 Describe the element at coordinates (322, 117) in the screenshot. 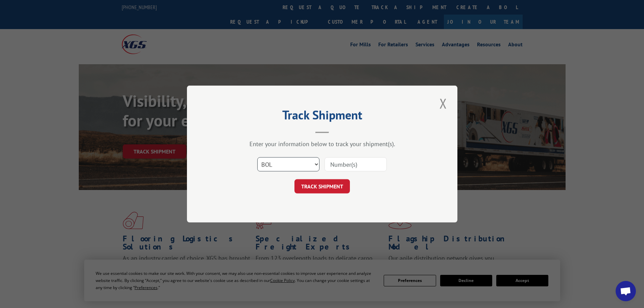

I see `h2: Track Shipment` at that location.